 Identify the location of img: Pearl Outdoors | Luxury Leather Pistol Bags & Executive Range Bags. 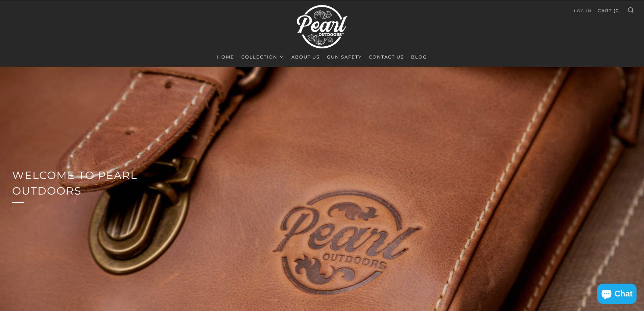
(322, 27).